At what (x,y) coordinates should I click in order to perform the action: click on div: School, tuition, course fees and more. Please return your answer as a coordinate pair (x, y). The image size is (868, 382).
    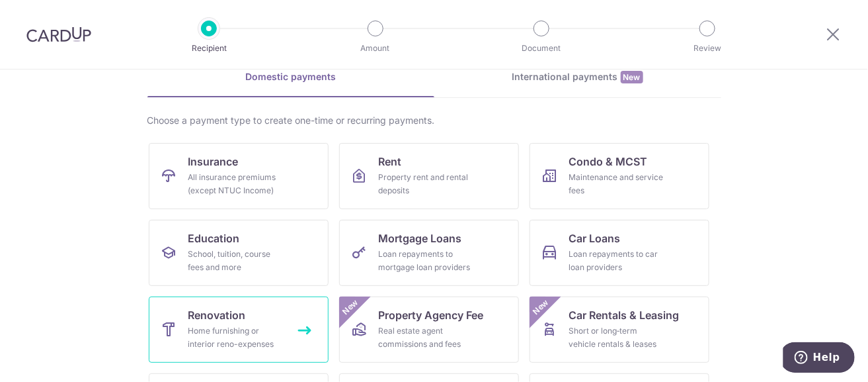
    Looking at the image, I should click on (236, 260).